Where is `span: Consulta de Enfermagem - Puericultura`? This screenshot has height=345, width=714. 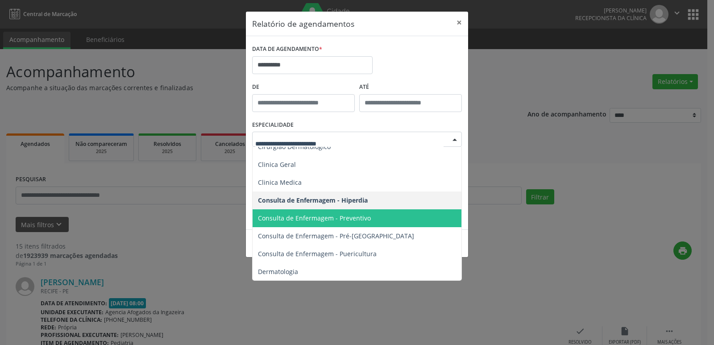
span: Consulta de Enfermagem - Puericultura is located at coordinates (317, 254).